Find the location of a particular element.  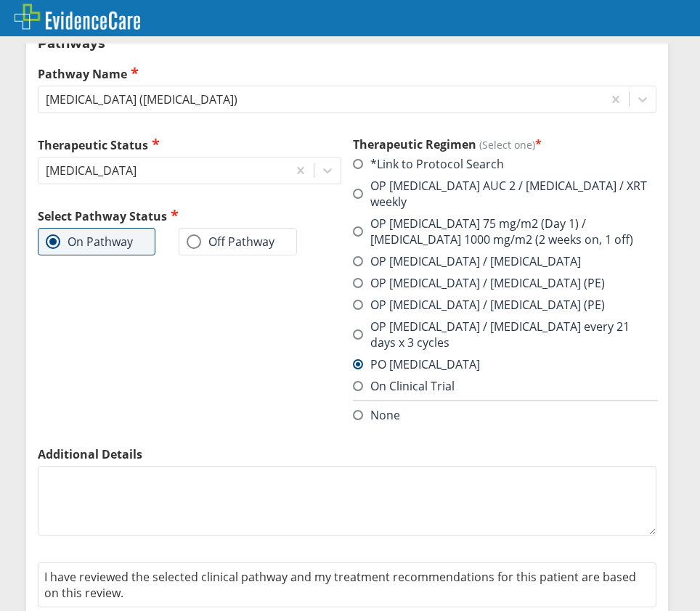

label: Pathway Name is located at coordinates (347, 74).